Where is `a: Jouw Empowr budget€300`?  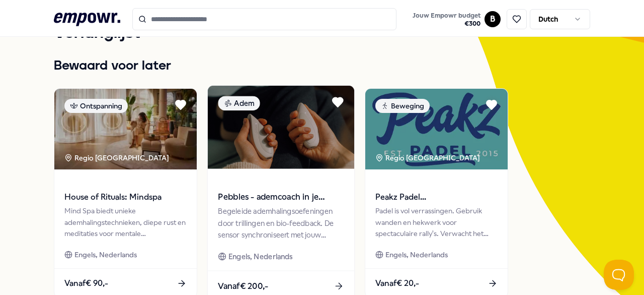 a: Jouw Empowr budget€300 is located at coordinates (446, 19).